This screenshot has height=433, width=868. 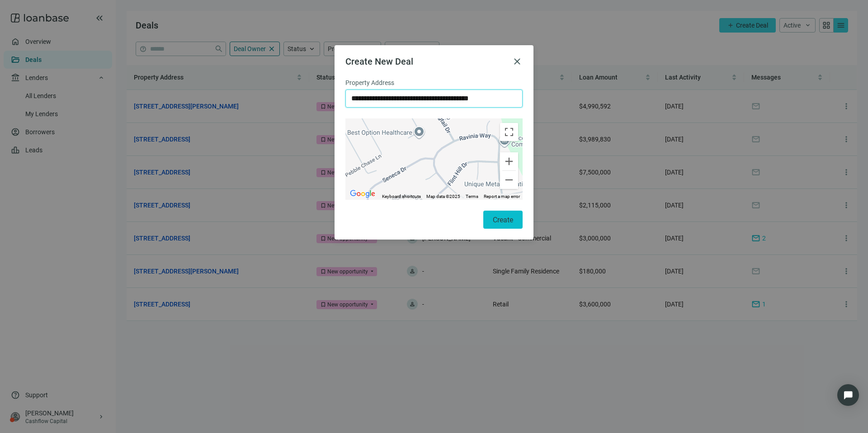 I want to click on span: Create New Deal, so click(x=379, y=62).